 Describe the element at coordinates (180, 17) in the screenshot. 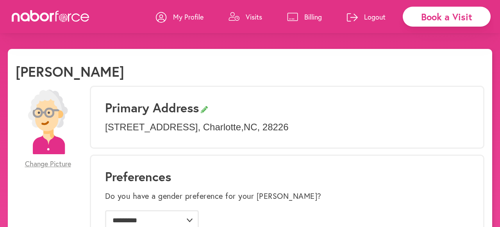

I see `a: My Profile` at that location.